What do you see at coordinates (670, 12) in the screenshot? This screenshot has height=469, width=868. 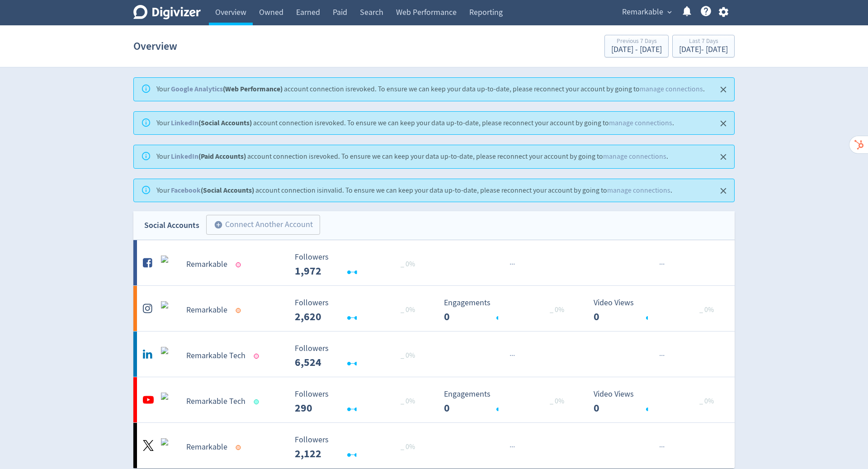 I see `span: expand_more` at bounding box center [670, 12].